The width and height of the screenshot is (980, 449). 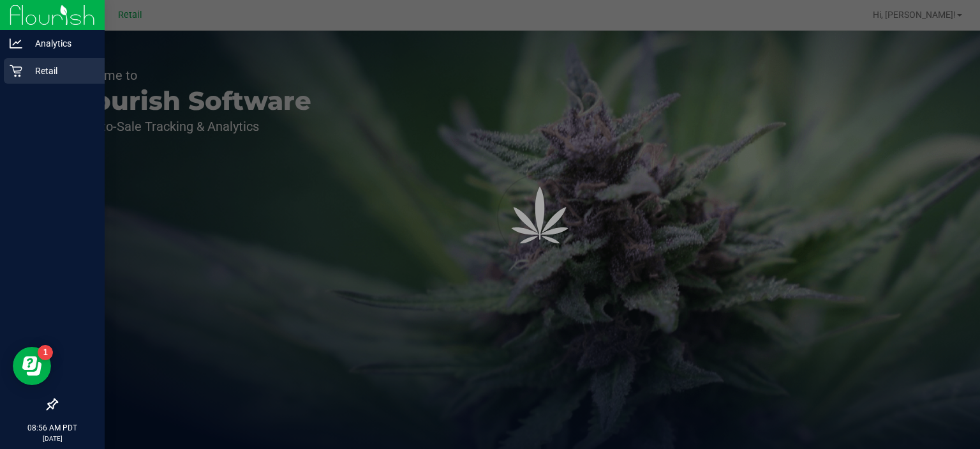 I want to click on span: 1, so click(x=7, y=7).